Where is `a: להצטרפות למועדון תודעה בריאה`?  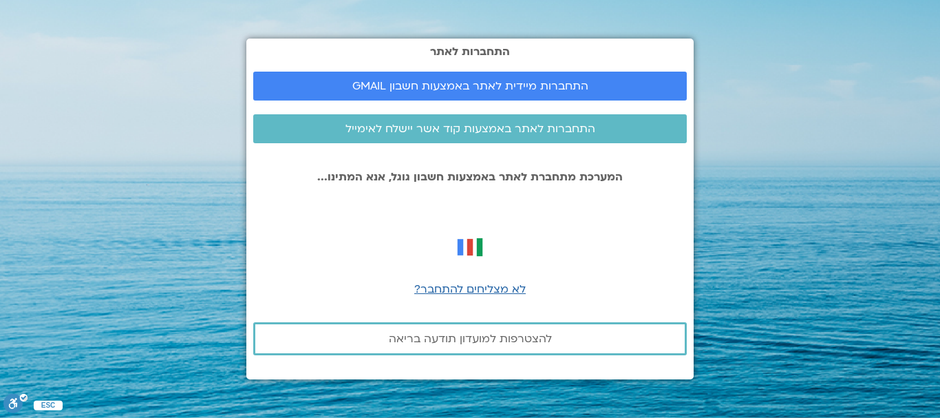
a: להצטרפות למועדון תודעה בריאה is located at coordinates (470, 338).